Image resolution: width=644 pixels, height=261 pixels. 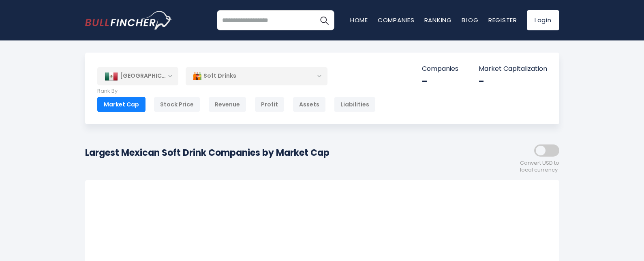 What do you see at coordinates (543, 20) in the screenshot?
I see `a: Login` at bounding box center [543, 20].